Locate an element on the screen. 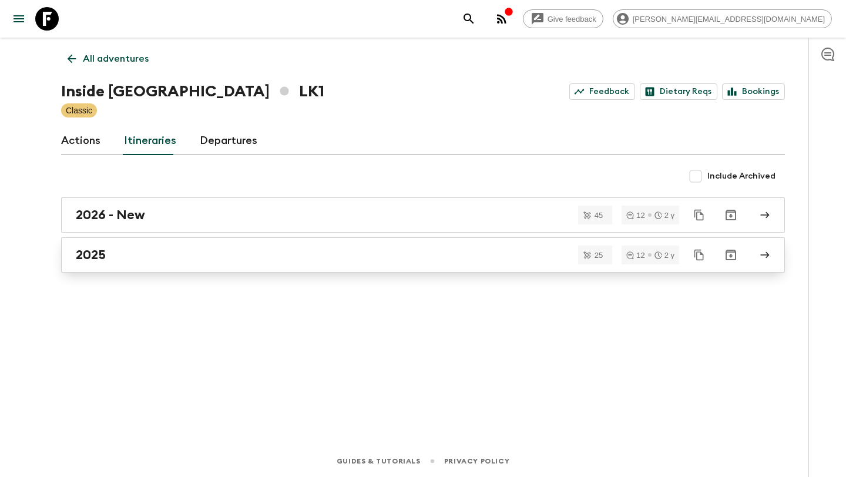 The image size is (846, 477). a: Itineraries is located at coordinates (150, 141).